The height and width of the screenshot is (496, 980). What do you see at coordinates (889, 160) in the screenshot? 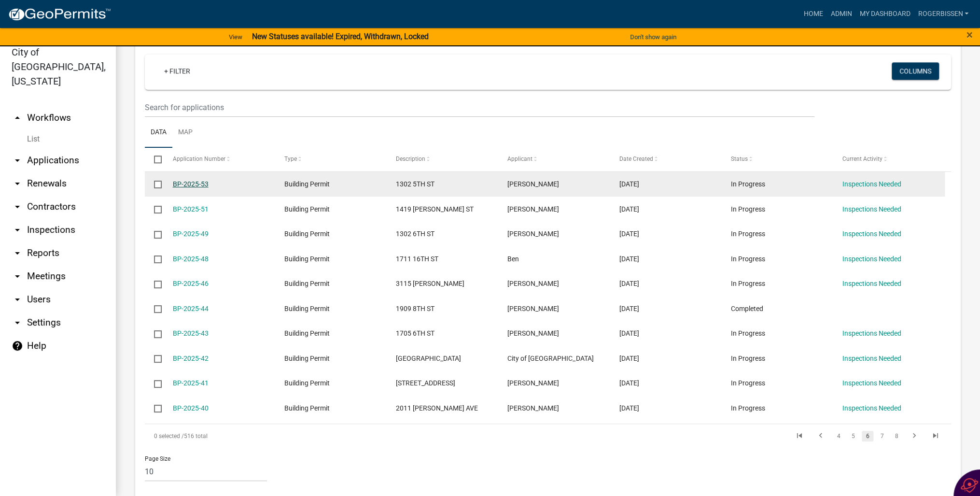
I see `datatable-header-cell: Current Activity` at bounding box center [889, 160].